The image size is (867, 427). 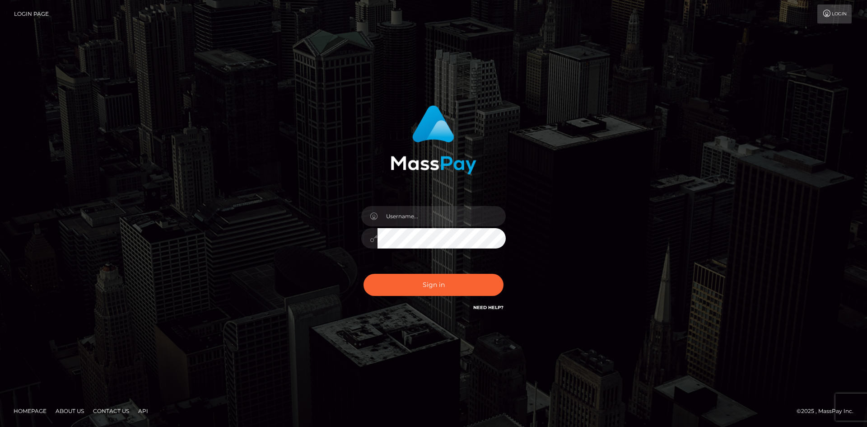 What do you see at coordinates (30, 411) in the screenshot?
I see `a: Homepage` at bounding box center [30, 411].